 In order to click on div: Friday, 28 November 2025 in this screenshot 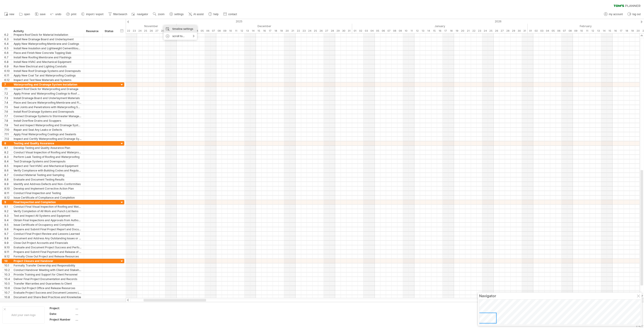, I will do `click(162, 31)`.